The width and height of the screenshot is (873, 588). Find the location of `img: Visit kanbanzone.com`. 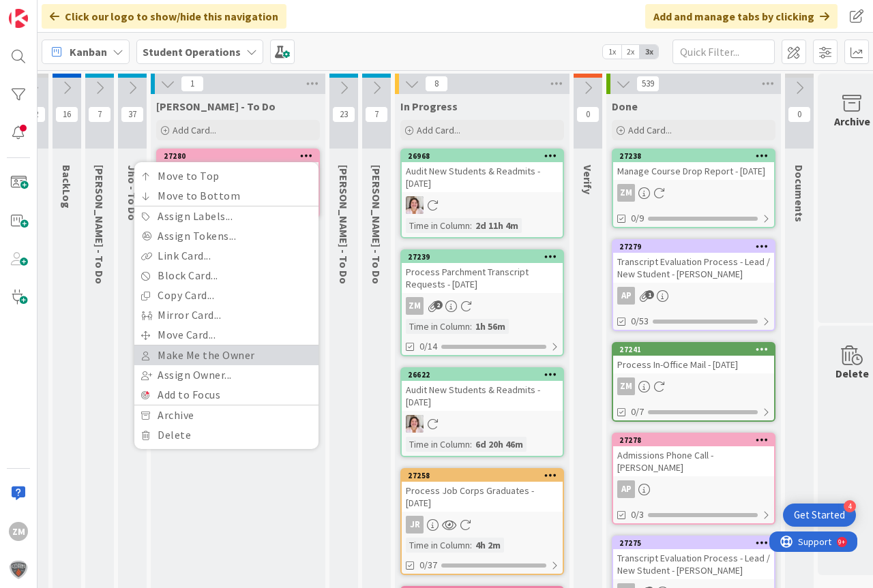

img: Visit kanbanzone.com is located at coordinates (19, 19).